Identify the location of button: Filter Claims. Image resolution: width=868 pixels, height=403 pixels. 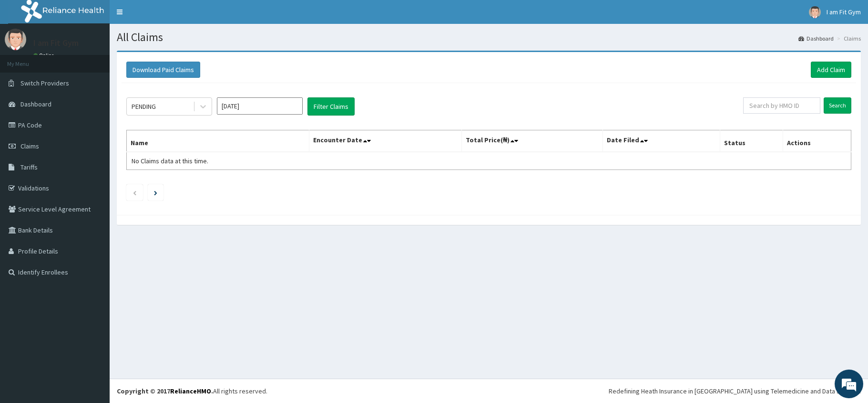
(331, 106).